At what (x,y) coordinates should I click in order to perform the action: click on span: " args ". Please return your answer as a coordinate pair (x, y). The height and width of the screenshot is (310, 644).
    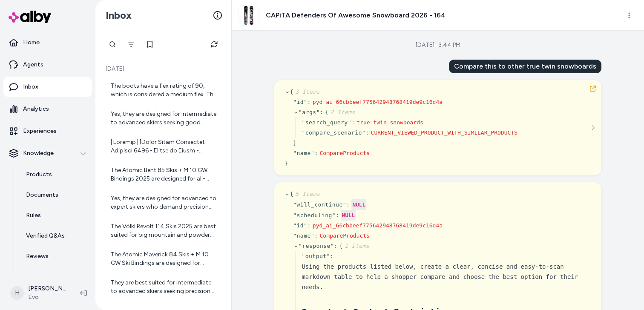
    Looking at the image, I should click on (309, 112).